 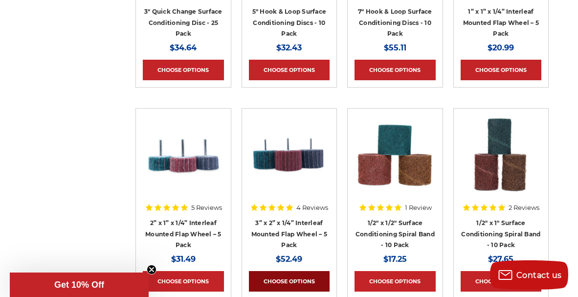 What do you see at coordinates (206, 207) in the screenshot?
I see `span: 5 Reviews` at bounding box center [206, 207].